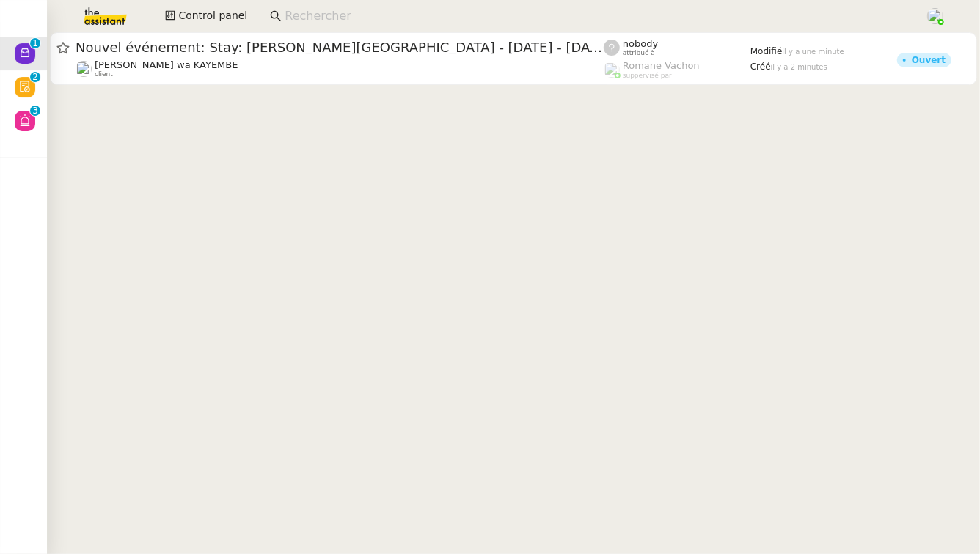 This screenshot has height=554, width=980. What do you see at coordinates (677, 48) in the screenshot?
I see `app-user-label: attribué à` at bounding box center [677, 48].